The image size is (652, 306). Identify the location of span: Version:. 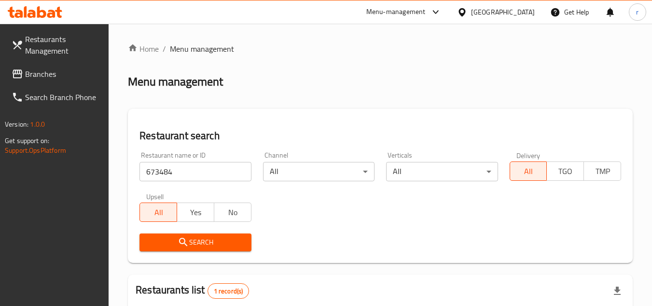
(16, 124).